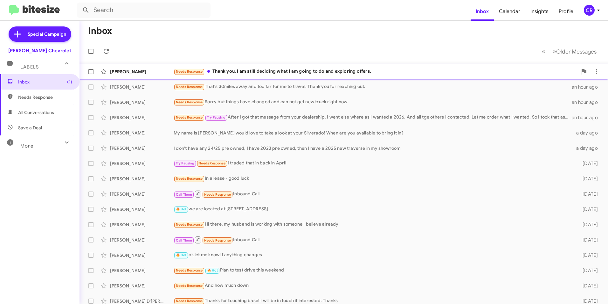 The width and height of the screenshot is (608, 304). What do you see at coordinates (373, 285) in the screenshot?
I see `div: And how much down` at bounding box center [373, 285].